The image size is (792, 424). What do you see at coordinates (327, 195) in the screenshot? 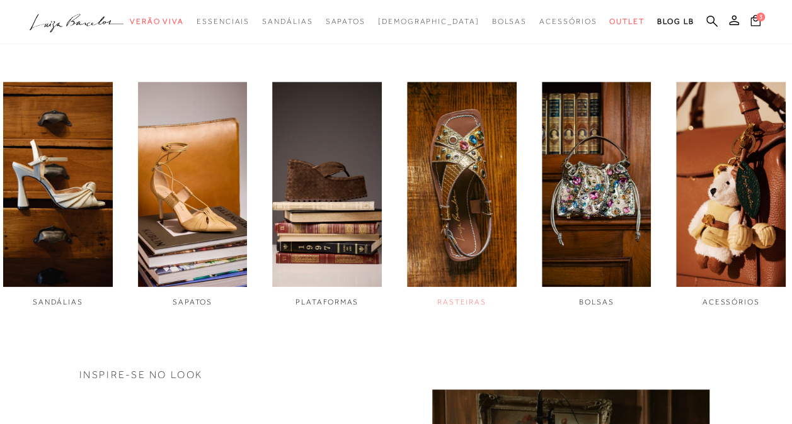
I see `div: 3 / 6` at bounding box center [327, 195].